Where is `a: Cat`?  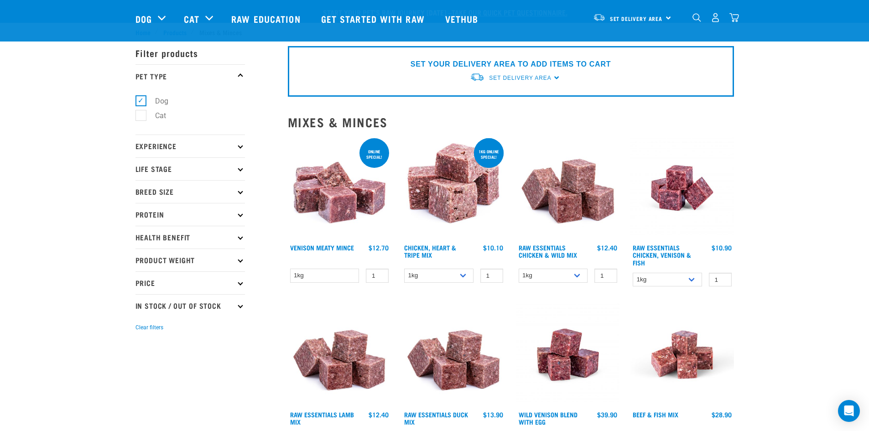
a: Cat is located at coordinates (192, 19).